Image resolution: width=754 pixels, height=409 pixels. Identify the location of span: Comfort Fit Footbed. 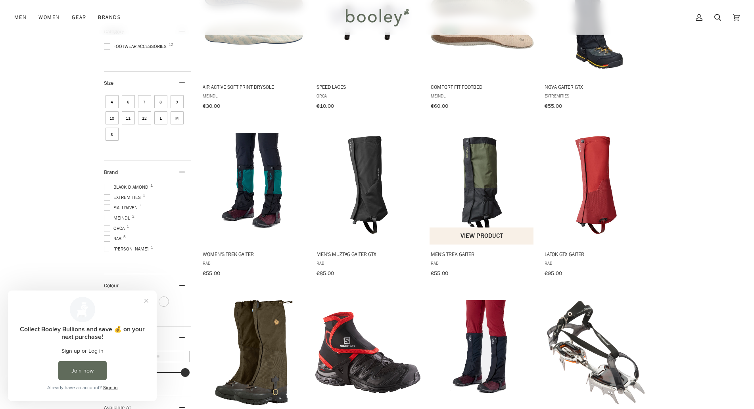
(482, 87).